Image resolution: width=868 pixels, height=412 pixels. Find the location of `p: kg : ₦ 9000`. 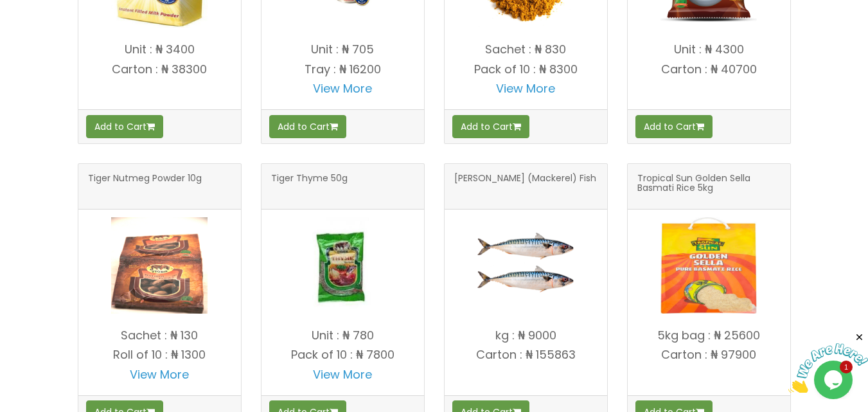

p: kg : ₦ 9000 is located at coordinates (526, 336).